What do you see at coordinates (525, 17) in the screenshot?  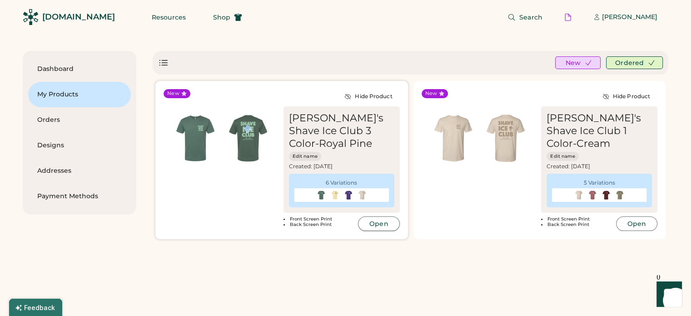 I see `button: Search` at bounding box center [525, 17].